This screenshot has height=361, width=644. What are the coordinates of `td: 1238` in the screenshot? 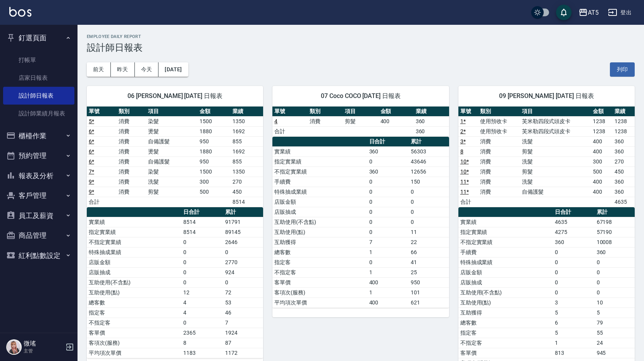 It's located at (623, 121).